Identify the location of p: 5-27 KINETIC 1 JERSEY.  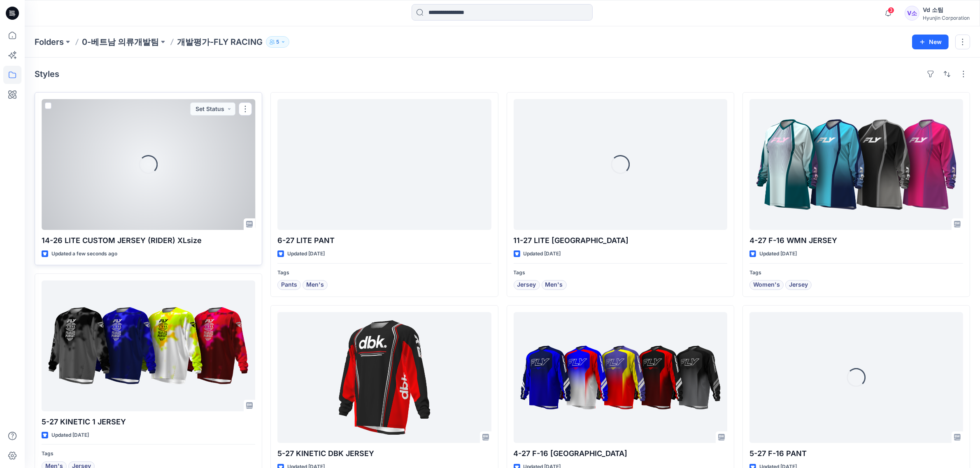
(148, 422).